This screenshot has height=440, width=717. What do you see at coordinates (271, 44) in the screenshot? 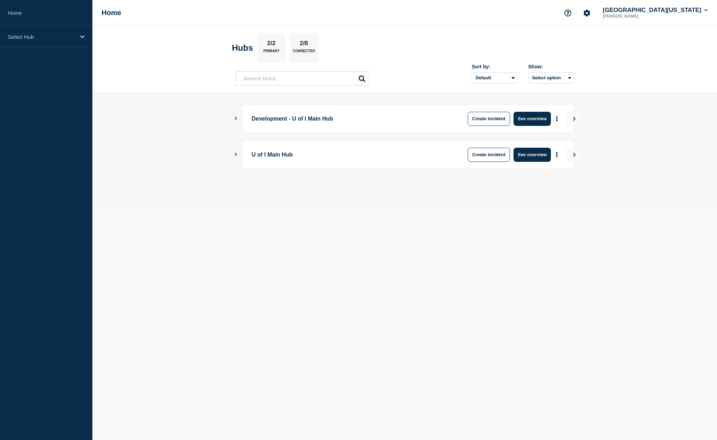
I see `p: 2/2` at bounding box center [271, 44].